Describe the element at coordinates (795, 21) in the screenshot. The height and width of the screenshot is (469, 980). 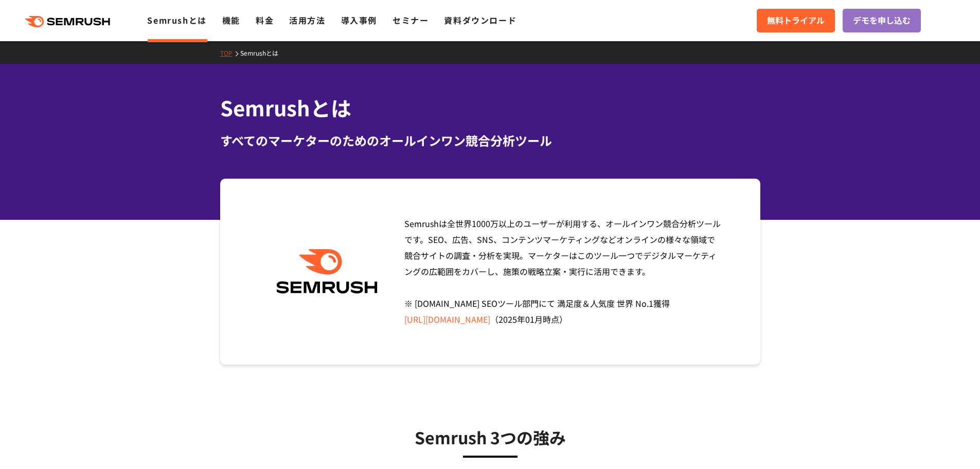
I see `a: 無料トライアル` at that location.